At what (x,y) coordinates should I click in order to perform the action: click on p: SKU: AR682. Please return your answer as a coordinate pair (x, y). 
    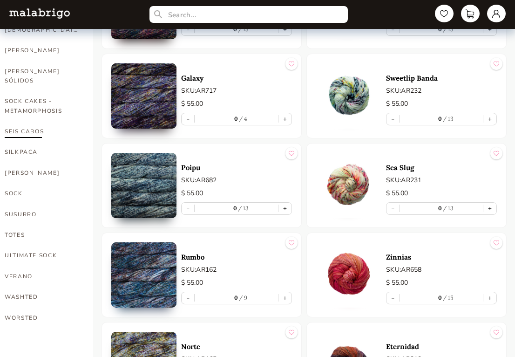
    Looking at the image, I should click on (237, 180).